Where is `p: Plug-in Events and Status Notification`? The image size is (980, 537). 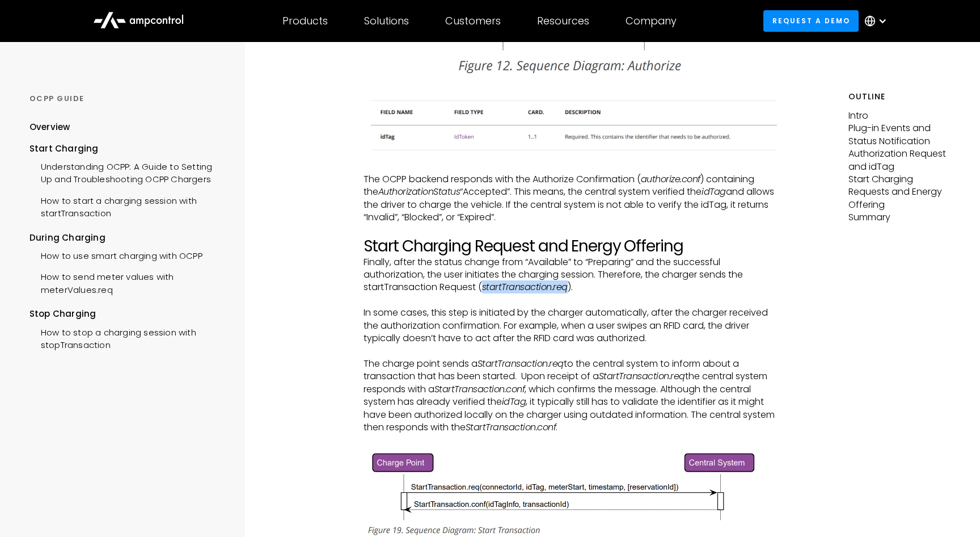
p: Plug-in Events and Status Notification is located at coordinates (899, 134).